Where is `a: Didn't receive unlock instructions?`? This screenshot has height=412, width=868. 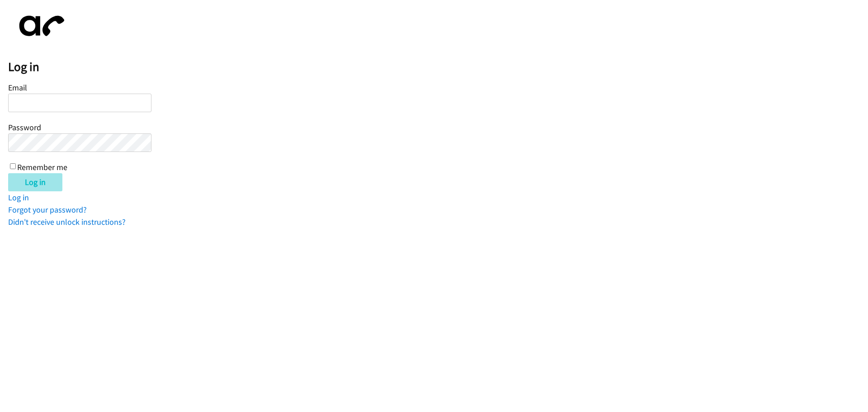 a: Didn't receive unlock instructions? is located at coordinates (67, 221).